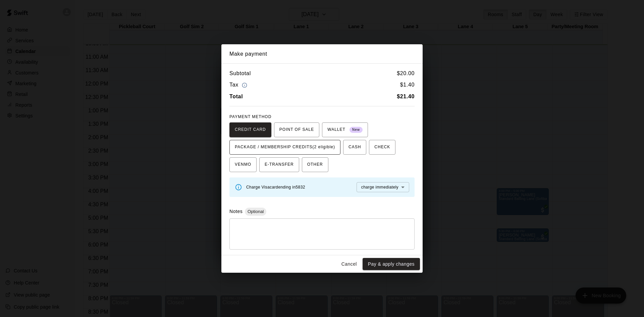 This screenshot has width=644, height=317. What do you see at coordinates (322, 54) in the screenshot?
I see `h2: Make payment` at bounding box center [322, 54].